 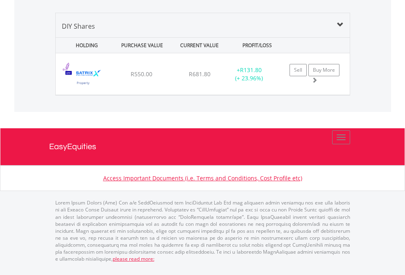 I want to click on div: CURRENT VALUE, so click(x=199, y=45).